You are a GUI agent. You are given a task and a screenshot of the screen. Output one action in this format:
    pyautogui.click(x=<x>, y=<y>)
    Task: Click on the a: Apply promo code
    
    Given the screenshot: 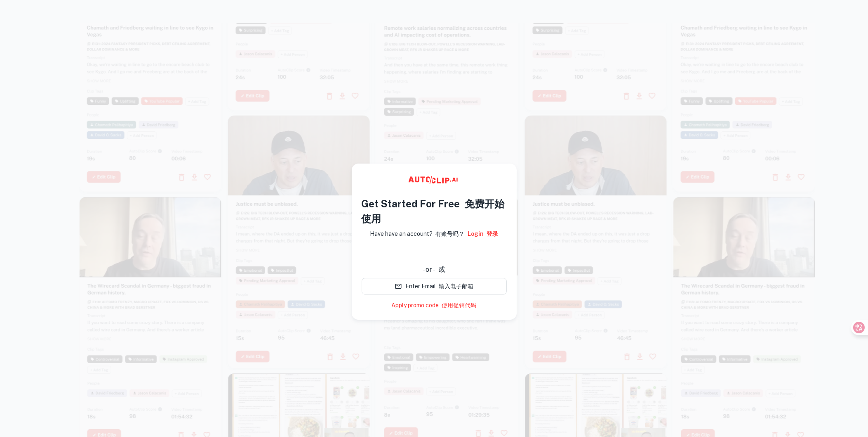 What is the action you would take?
    pyautogui.click(x=434, y=305)
    